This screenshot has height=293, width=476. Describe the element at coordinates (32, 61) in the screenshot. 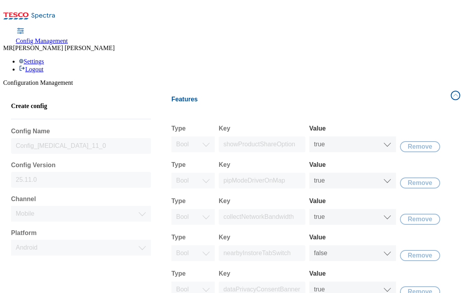

I see `a: Settings` at that location.